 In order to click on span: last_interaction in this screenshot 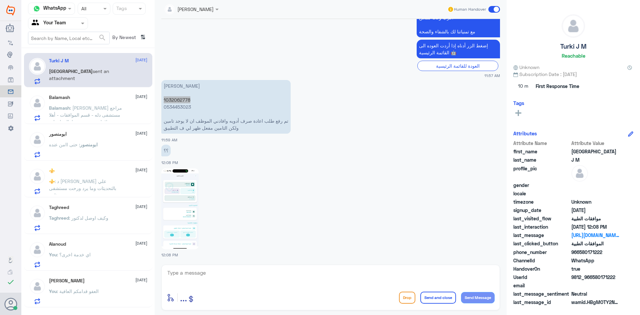, I will do `click(542, 227)`.